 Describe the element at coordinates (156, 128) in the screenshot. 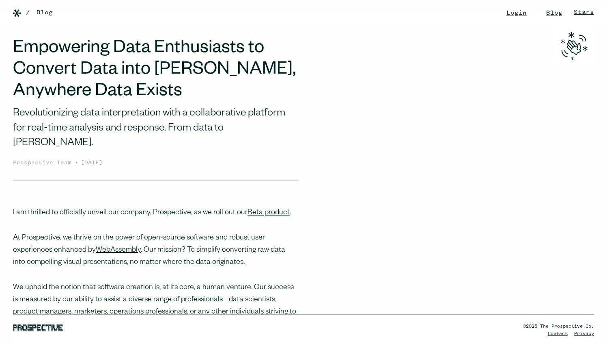

I see `div: Revolutionizing data interpretation with a collaborative platform for real-time analysis and resp...` at that location.